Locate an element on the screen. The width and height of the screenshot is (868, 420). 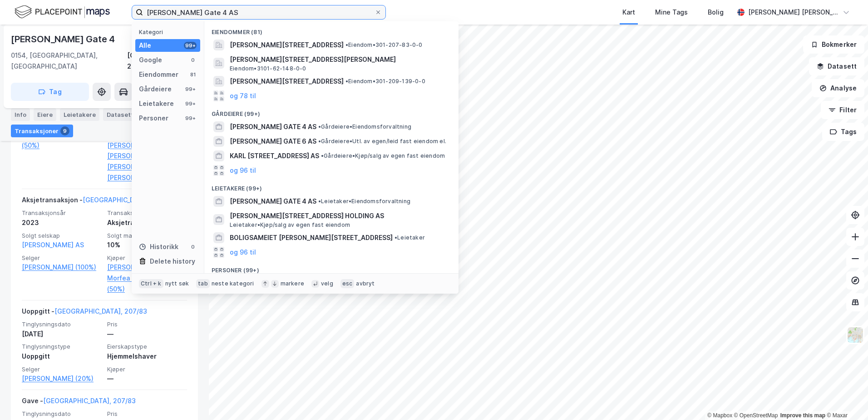
div: markere is located at coordinates (292, 283).